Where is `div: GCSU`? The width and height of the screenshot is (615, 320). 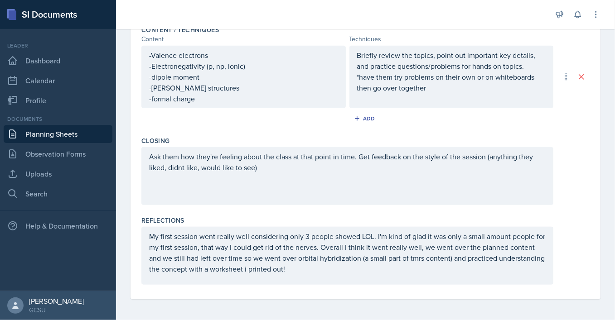
div: GCSU is located at coordinates (56, 310).